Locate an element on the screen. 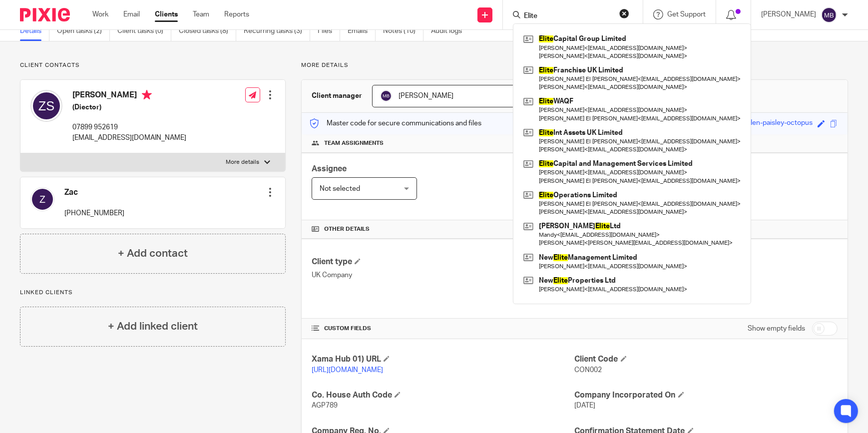 The image size is (868, 433). a: Notes (10) is located at coordinates (403, 31).